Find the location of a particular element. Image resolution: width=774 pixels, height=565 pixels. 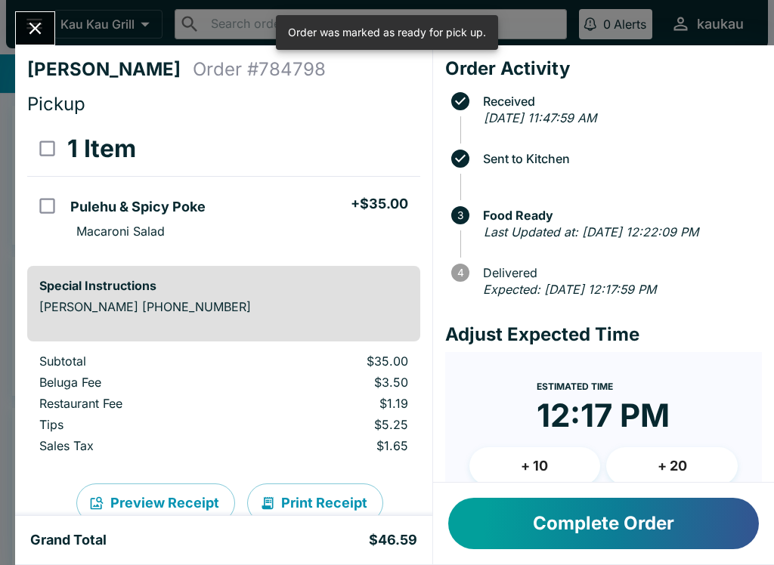

span: Food Ready is located at coordinates (618, 215).